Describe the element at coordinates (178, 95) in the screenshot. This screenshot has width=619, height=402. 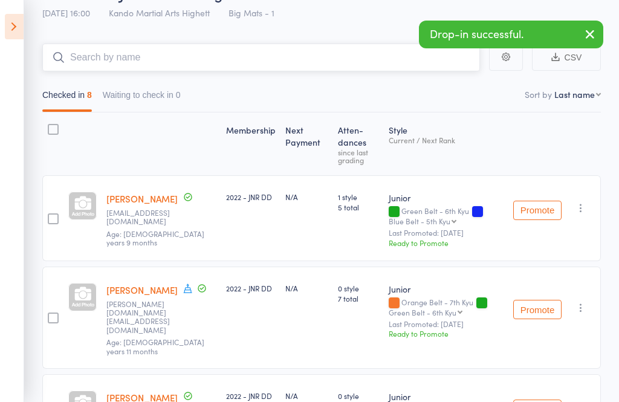
I see `div: 0` at that location.